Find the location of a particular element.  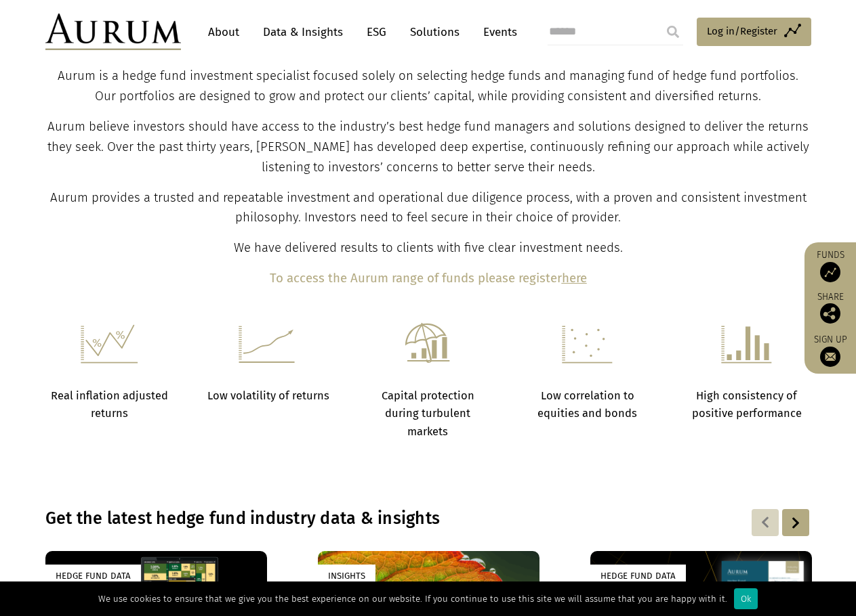

a: Log in/Register is located at coordinates (754, 32).